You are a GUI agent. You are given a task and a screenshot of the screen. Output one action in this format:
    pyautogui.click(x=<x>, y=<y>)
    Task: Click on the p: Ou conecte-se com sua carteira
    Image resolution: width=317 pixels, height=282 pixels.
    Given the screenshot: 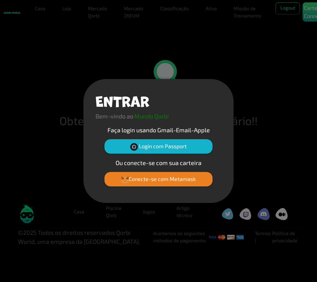 What is the action you would take?
    pyautogui.click(x=158, y=162)
    